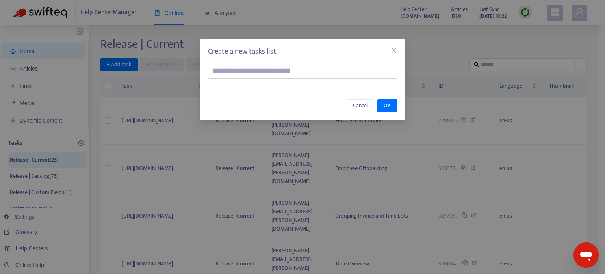  Describe the element at coordinates (387, 106) in the screenshot. I see `button: OK` at that location.